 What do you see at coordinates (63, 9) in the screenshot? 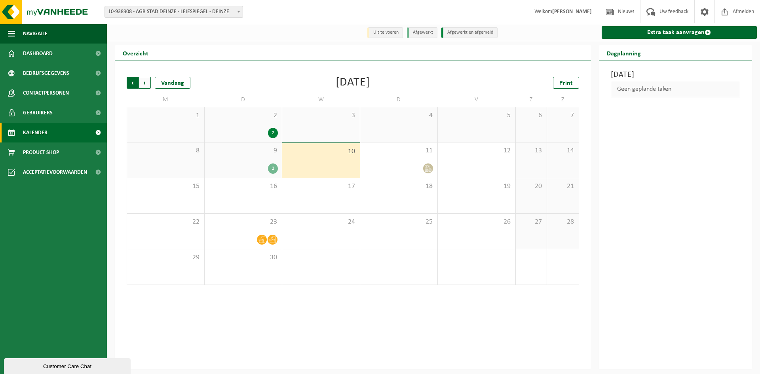
I see `div: Customer Care Chat` at bounding box center [63, 9].